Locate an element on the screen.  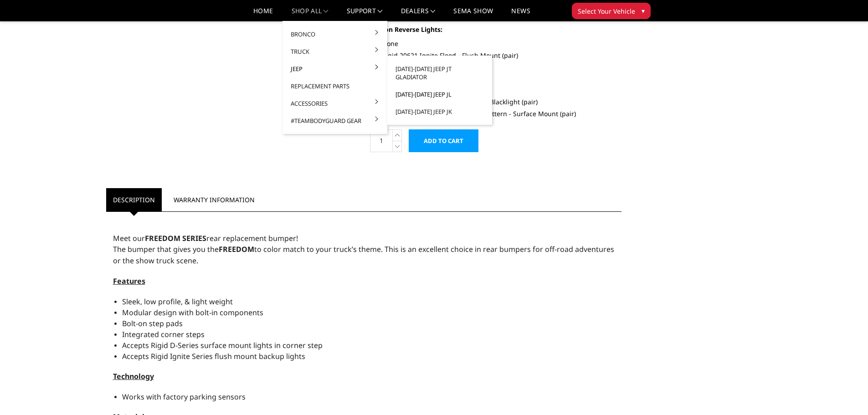
button: Select Your Vehicle is located at coordinates (611, 11).